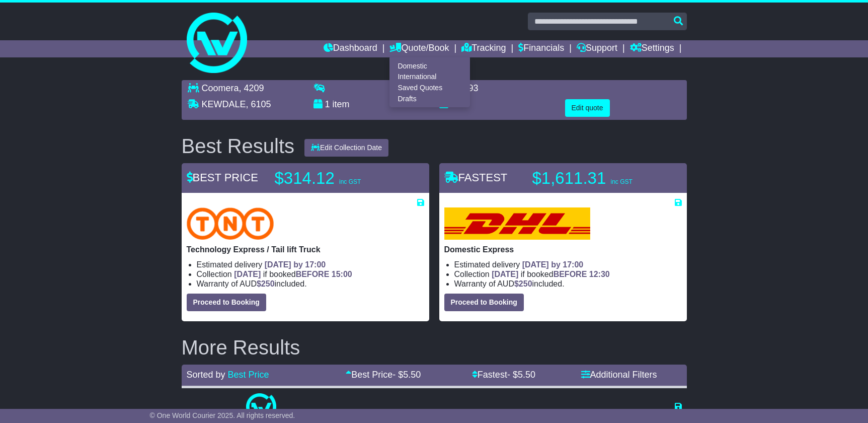 Image resolution: width=868 pixels, height=423 pixels. I want to click on a: Tracking, so click(484, 49).